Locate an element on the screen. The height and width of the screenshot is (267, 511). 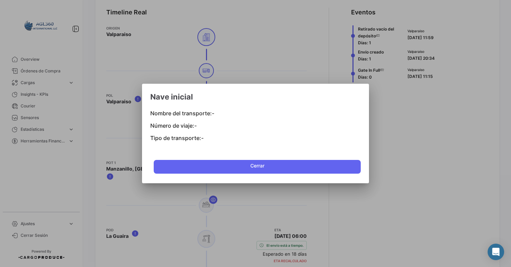
span: Cerrar is located at coordinates (257, 167).